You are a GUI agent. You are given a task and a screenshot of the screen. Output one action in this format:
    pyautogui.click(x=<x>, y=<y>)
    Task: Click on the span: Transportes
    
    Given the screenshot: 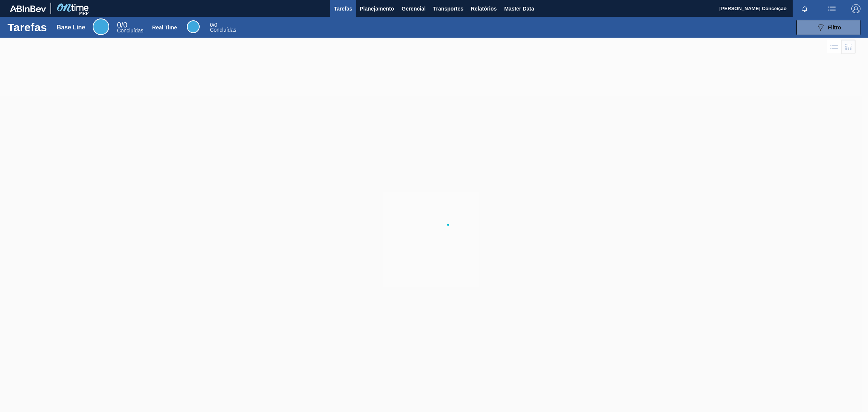 What is the action you would take?
    pyautogui.click(x=449, y=9)
    